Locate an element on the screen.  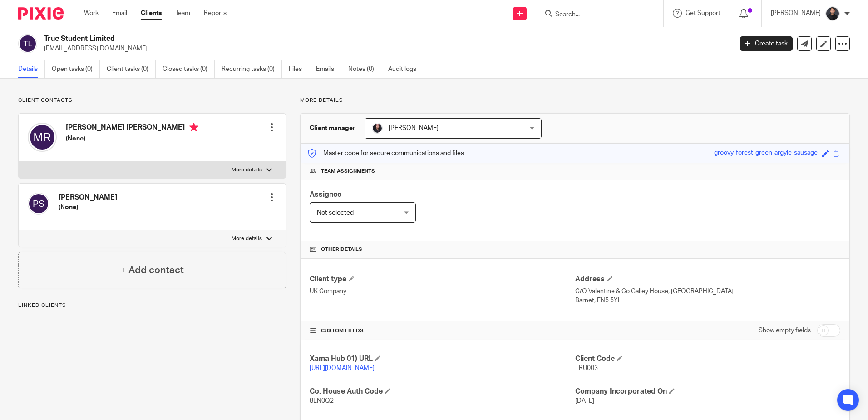
p: Client contacts is located at coordinates (152, 100).